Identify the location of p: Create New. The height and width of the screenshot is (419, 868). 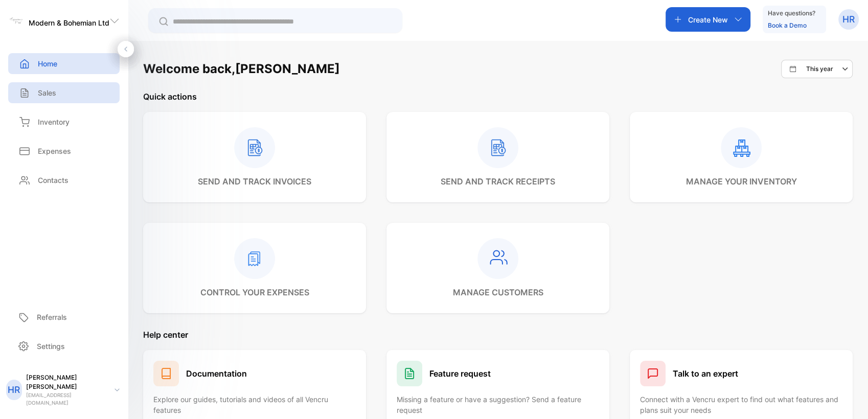
(708, 19).